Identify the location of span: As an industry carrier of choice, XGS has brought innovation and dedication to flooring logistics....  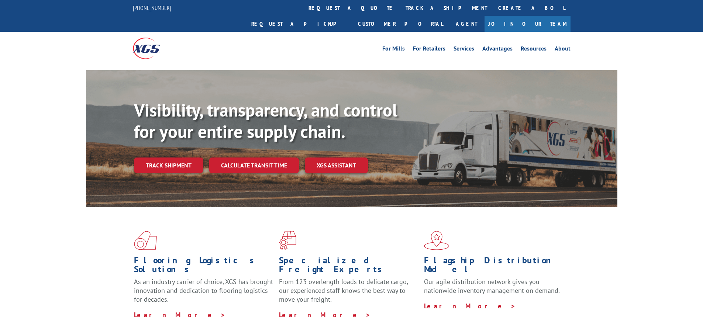
(203, 290).